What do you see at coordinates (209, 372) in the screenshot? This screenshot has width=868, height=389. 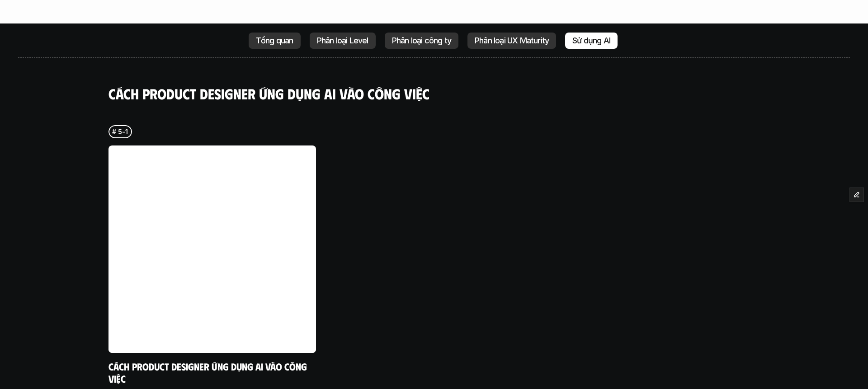 I see `a: Cách Product Designer ứng dụng AI vào công việc` at bounding box center [209, 372].